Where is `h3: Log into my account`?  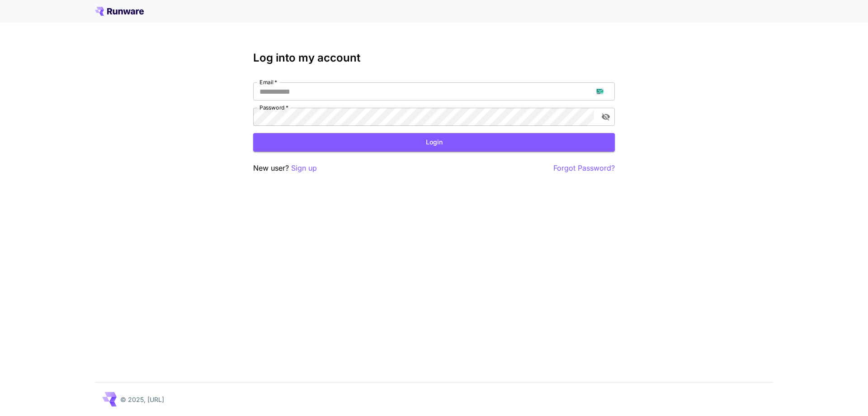 h3: Log into my account is located at coordinates (434, 58).